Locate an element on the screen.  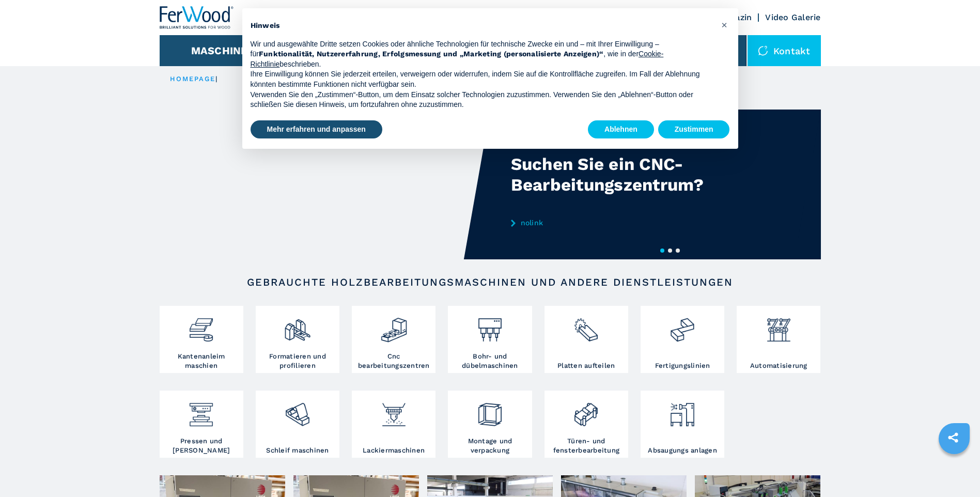
img: lavorazione_porte_finestre_2.png is located at coordinates (586, 411).